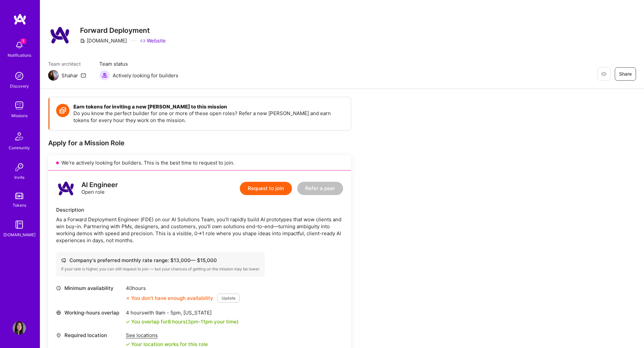 The image size is (644, 348). I want to click on span: 3pm - 11pm, so click(200, 322).